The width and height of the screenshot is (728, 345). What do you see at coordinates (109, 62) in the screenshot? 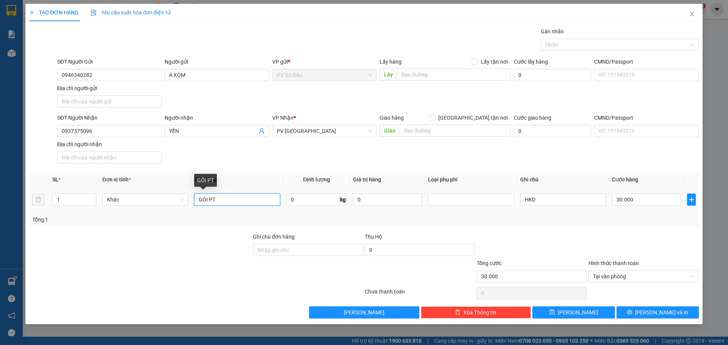
I see `div: SĐT Người Gửi` at bounding box center [109, 62].